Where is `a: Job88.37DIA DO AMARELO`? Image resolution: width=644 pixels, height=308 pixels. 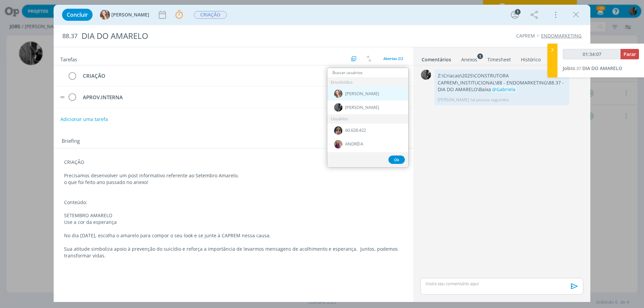 a: Job88.37DIA DO AMARELO is located at coordinates (592, 68).